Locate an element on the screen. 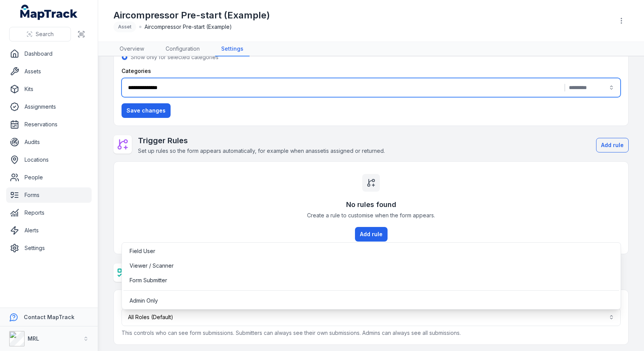 The image size is (644, 351). span: Field User is located at coordinates (142, 251).